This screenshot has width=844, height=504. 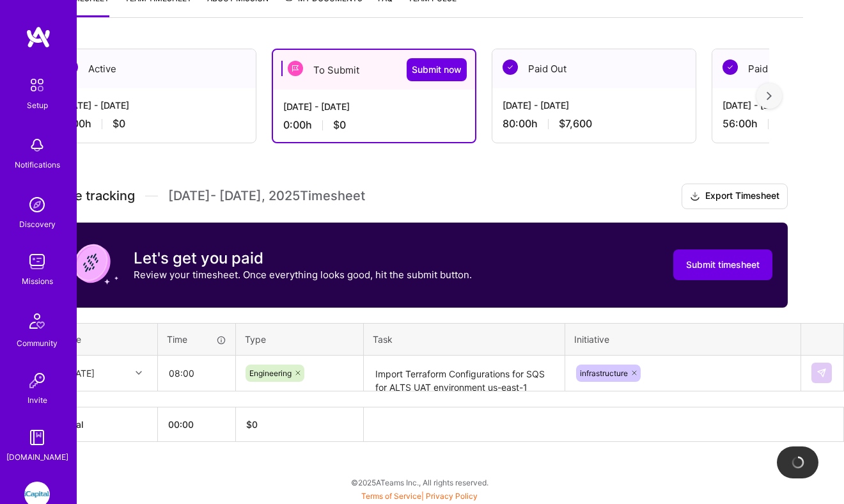 What do you see at coordinates (303, 275) in the screenshot?
I see `p: Review your timesheet. Once everything looks good, hit the submit button.` at bounding box center [303, 275].